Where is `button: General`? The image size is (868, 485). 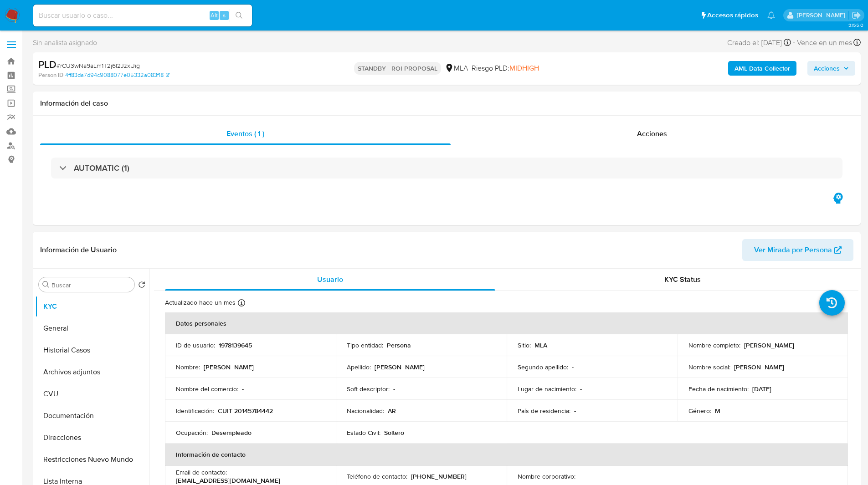 button: General is located at coordinates (92, 328).